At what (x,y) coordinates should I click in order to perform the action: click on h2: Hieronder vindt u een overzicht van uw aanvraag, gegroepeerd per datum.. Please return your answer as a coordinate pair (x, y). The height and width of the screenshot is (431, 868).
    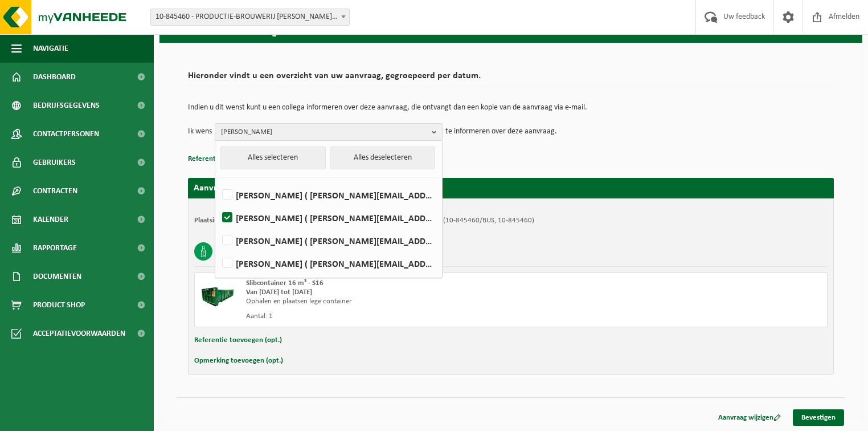
    Looking at the image, I should click on (511, 78).